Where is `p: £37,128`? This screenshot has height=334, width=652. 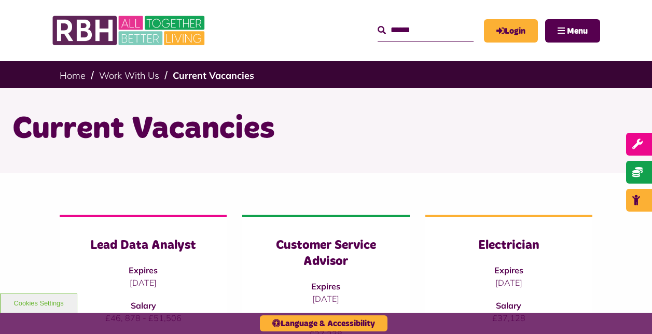 p: £37,128 is located at coordinates (509, 318).